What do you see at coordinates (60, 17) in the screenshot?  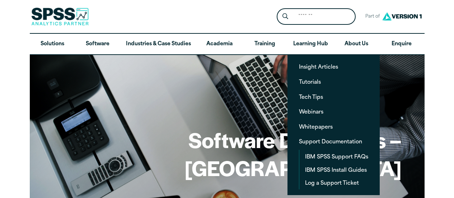 I see `img: SPSS Analytics Partner` at bounding box center [60, 17].